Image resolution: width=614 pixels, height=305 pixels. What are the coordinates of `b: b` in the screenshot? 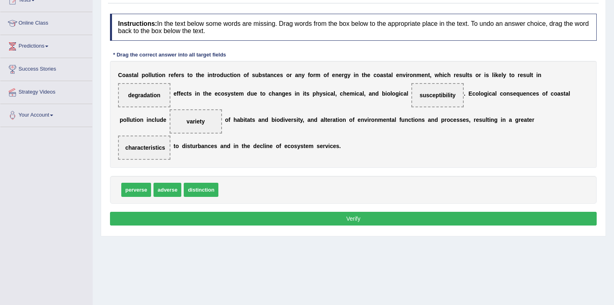 It's located at (260, 75).